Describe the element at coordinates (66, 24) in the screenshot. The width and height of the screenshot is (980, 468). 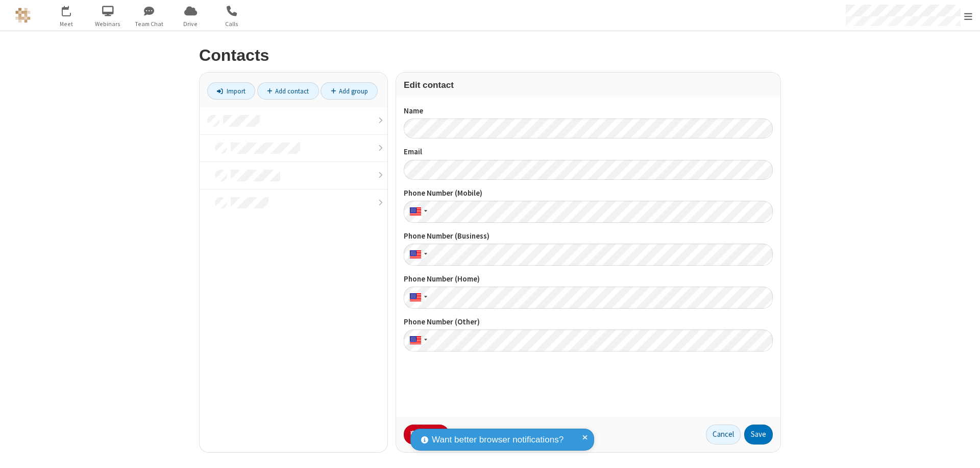
I see `span: Meet` at that location.